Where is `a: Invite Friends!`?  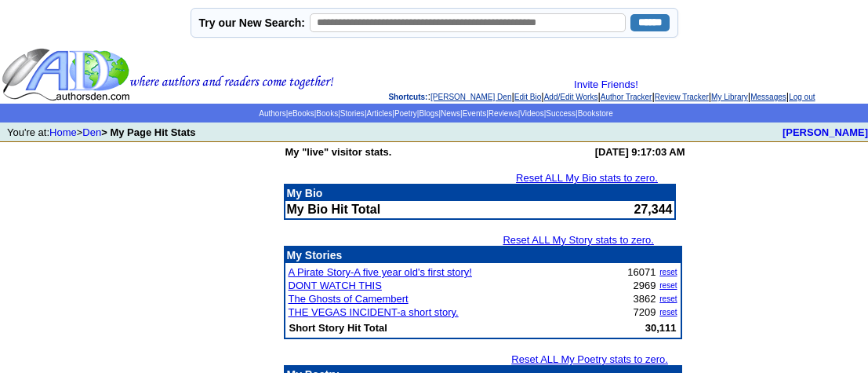 a: Invite Friends! is located at coordinates (606, 84).